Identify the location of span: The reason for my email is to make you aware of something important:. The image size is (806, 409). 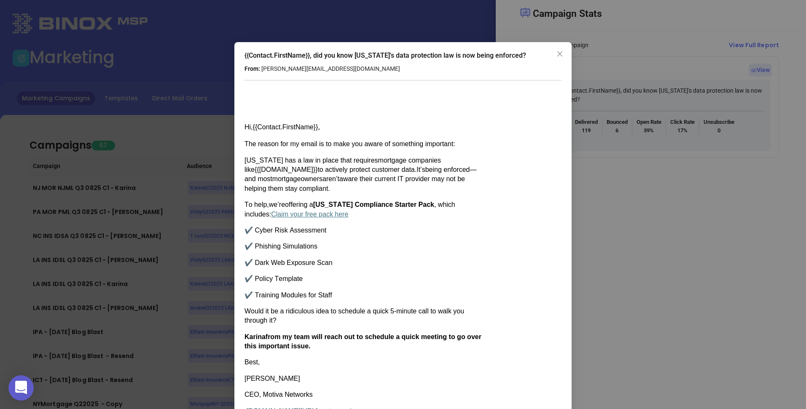
(350, 144).